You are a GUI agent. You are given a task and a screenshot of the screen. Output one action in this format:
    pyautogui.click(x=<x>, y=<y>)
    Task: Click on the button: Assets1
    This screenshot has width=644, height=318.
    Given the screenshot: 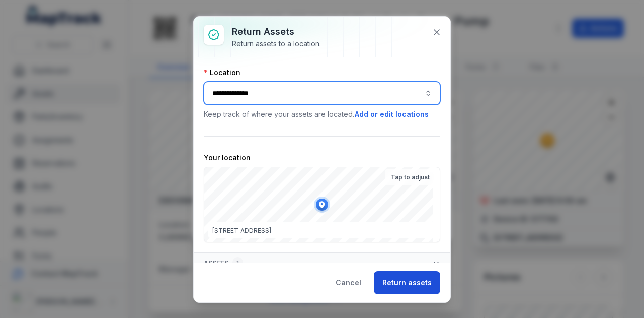 What is the action you would take?
    pyautogui.click(x=322, y=263)
    